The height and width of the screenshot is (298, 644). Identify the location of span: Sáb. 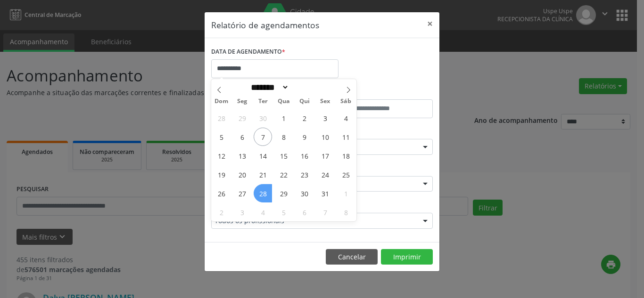
(346, 101).